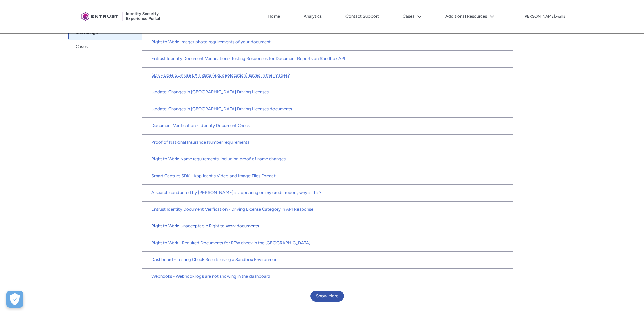 Image resolution: width=644 pixels, height=311 pixels. Describe the element at coordinates (213, 176) in the screenshot. I see `span: Smart Capture SDK - Applicant's Video and Image Files Format` at that location.